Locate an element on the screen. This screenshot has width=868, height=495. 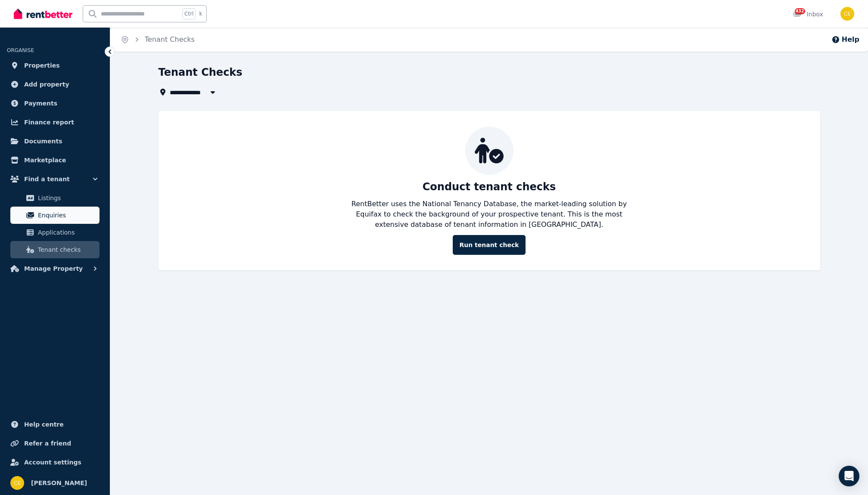
a: Account settings is located at coordinates (55, 463).